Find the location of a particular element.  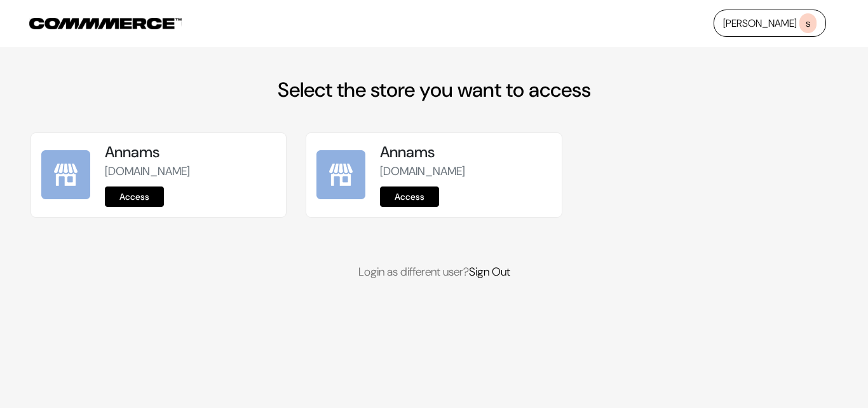

img: COMMMERCE is located at coordinates (106, 24).